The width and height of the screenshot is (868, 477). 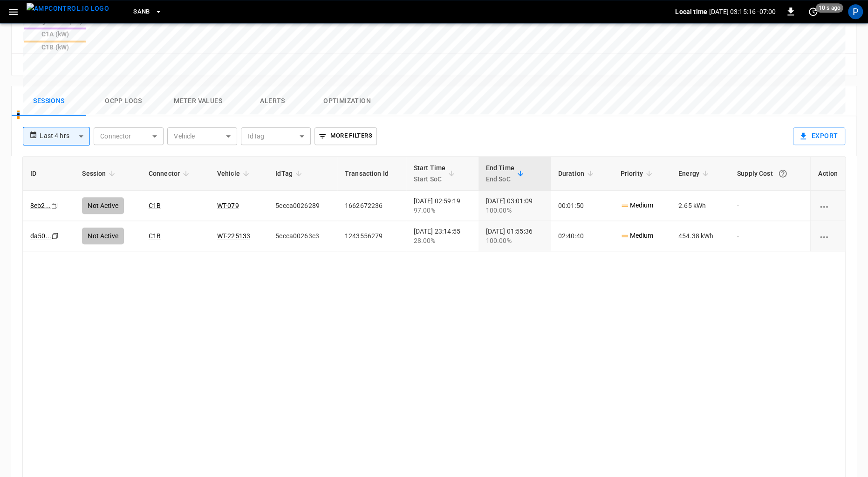 I want to click on span: Connector, so click(x=170, y=173).